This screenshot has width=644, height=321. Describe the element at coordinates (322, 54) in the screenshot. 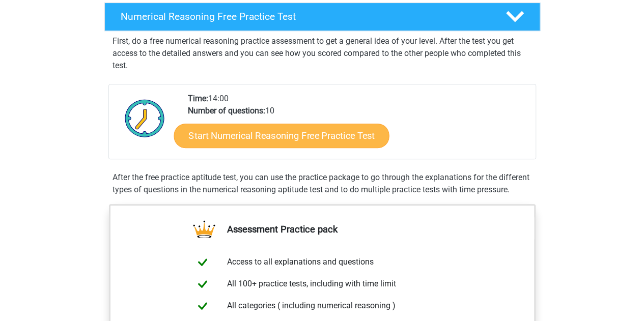

I see `p: First, do a free numerical reasoning practice assessment to get a general idea of your level. Aft...` at that location.